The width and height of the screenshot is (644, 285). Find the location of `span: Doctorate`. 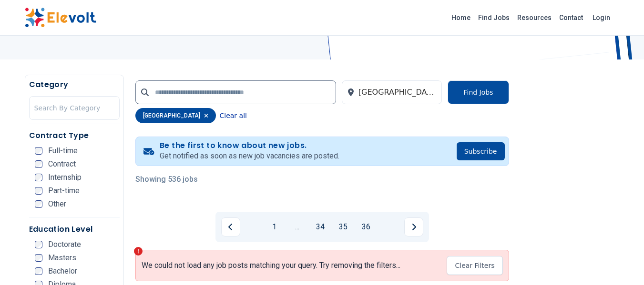

span: Doctorate is located at coordinates (64, 245).